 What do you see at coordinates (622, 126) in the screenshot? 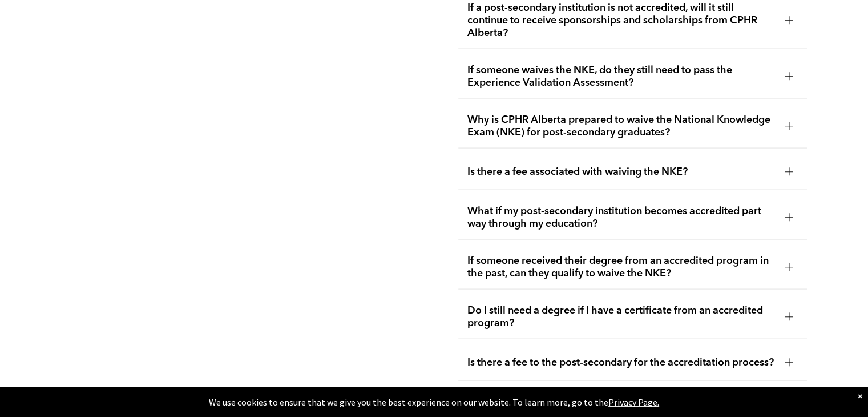
I see `span: Why is CPHR Alberta prepared to waive the National Knowledge Exam (NKE) for post-secondary gradua...` at bounding box center [622, 126].